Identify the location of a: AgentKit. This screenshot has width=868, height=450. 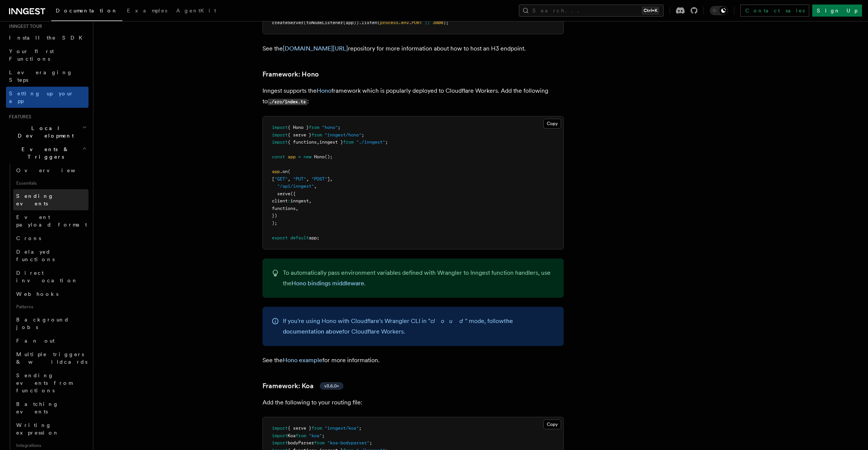
(196, 11).